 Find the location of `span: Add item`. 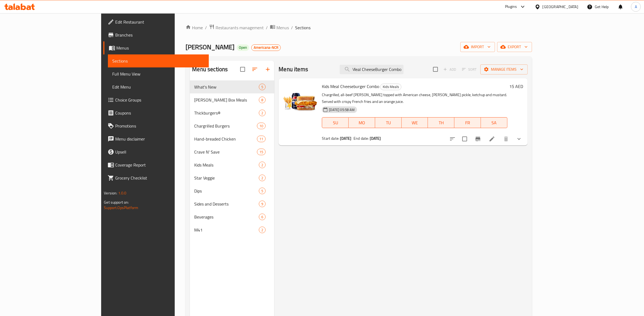

span: Add item is located at coordinates (450, 69).